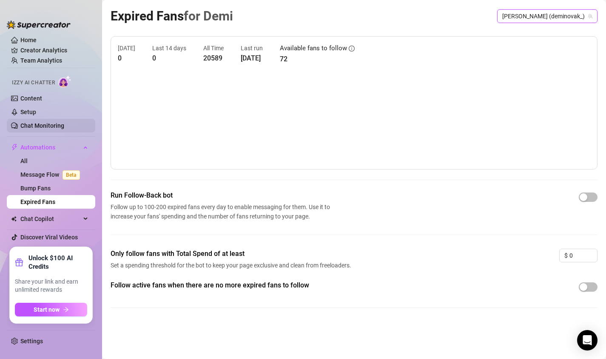 Image resolution: width=606 pixels, height=359 pixels. Describe the element at coordinates (52, 174) in the screenshot. I see `a: Message FlowBeta` at that location.